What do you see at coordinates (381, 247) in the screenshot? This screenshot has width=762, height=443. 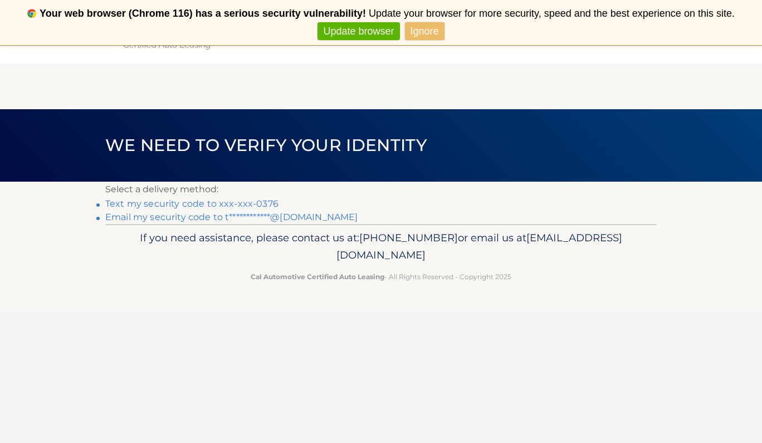 I see `p: If you need assistance, please contact us at: or email us at` at bounding box center [381, 247].